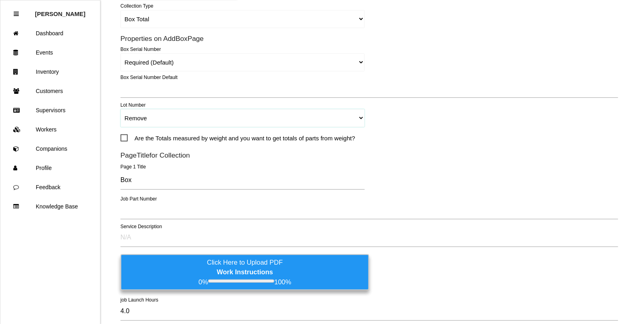 The image size is (644, 324). I want to click on a: Profile, so click(50, 168).